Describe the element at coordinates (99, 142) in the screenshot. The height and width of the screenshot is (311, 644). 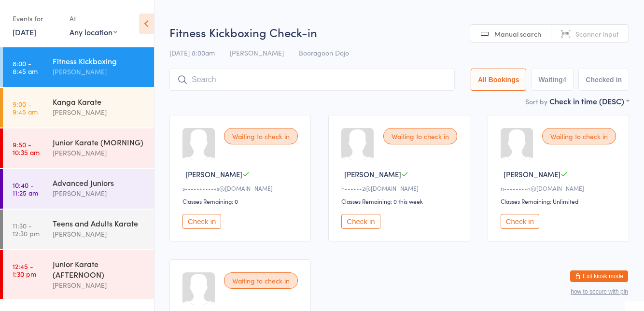
I see `div: Junior Karate (MORNING)` at that location.